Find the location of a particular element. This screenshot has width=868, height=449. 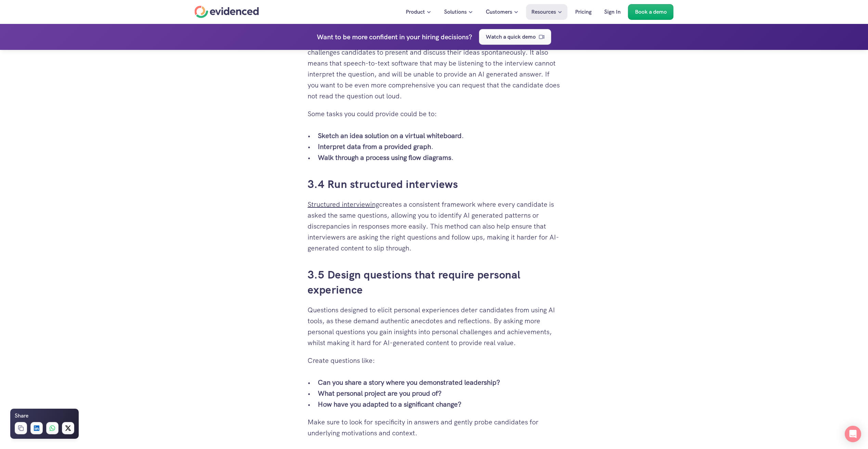

p: Resources is located at coordinates (543, 12).